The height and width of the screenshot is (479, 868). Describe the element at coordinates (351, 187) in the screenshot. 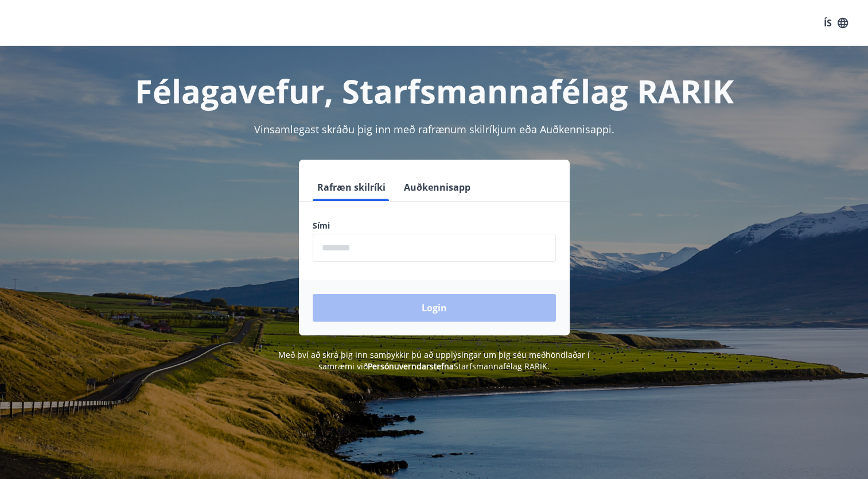

I see `button: Rafræn skilríki` at that location.